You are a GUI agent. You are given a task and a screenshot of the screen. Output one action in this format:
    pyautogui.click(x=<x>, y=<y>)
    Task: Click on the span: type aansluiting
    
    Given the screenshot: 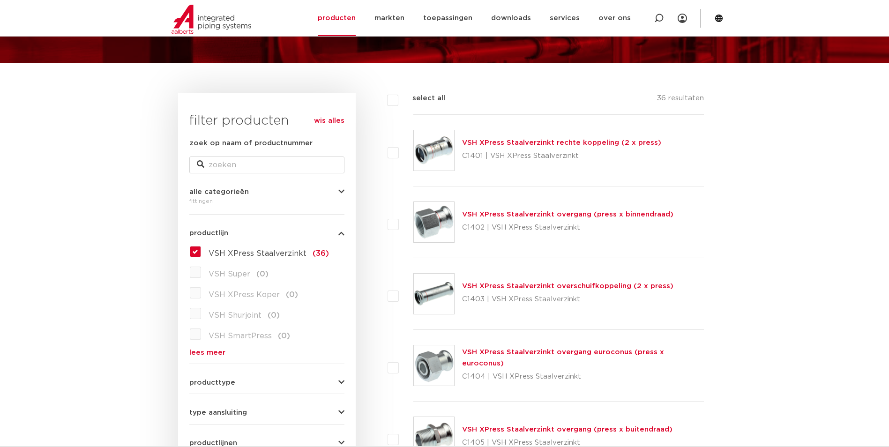 What is the action you would take?
    pyautogui.click(x=218, y=412)
    